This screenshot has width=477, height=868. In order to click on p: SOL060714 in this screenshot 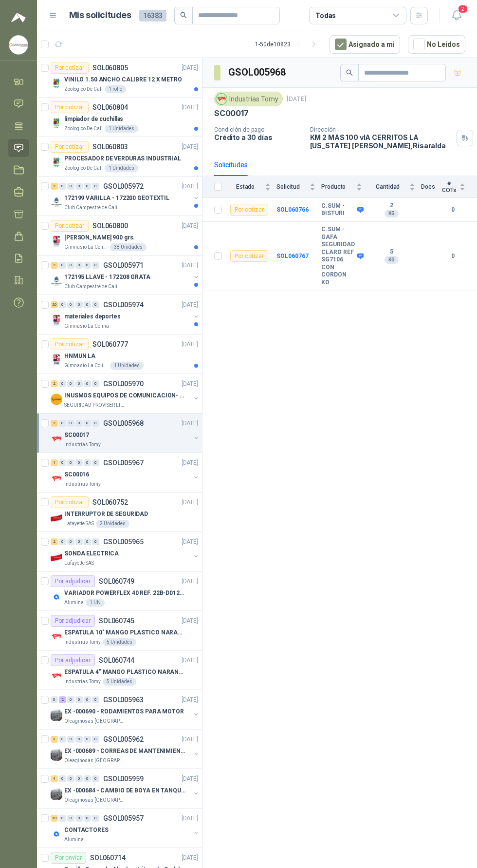, I will do `click(107, 857)`.